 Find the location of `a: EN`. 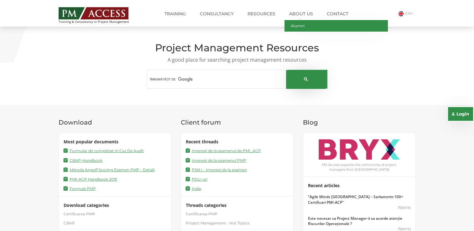

a: EN is located at coordinates (407, 13).